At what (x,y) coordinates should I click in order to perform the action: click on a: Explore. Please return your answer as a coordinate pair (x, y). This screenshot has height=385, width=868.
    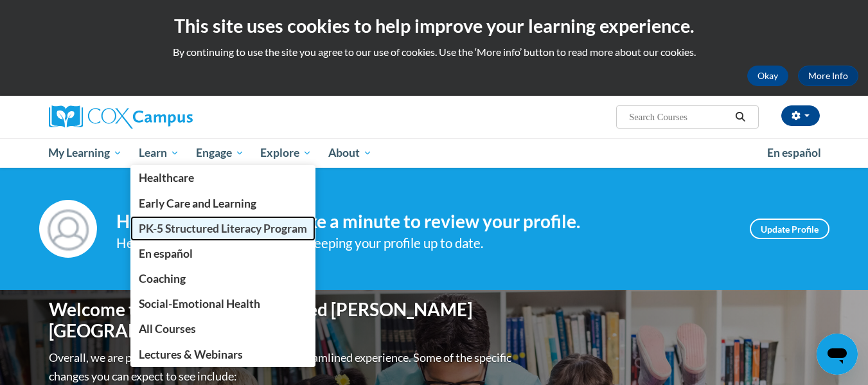
    Looking at the image, I should click on (286, 153).